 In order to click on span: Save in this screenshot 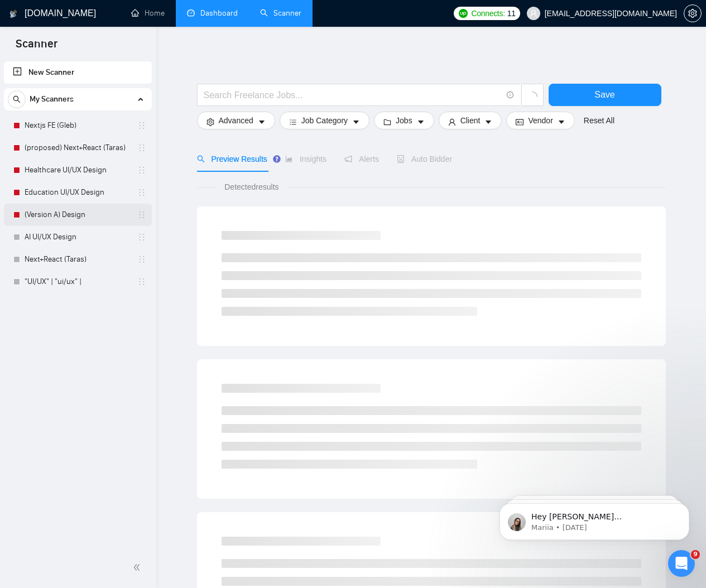, I will do `click(604, 94)`.